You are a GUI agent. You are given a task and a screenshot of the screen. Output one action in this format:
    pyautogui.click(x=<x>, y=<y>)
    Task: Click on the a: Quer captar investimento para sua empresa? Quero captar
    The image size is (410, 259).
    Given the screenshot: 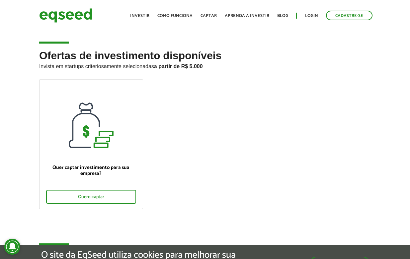 What is the action you would take?
    pyautogui.click(x=91, y=144)
    